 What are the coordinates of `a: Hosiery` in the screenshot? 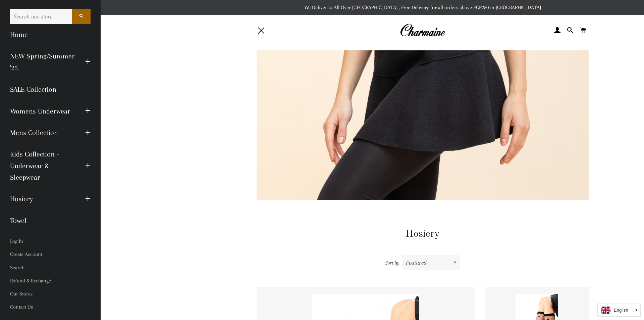 It's located at (43, 199).